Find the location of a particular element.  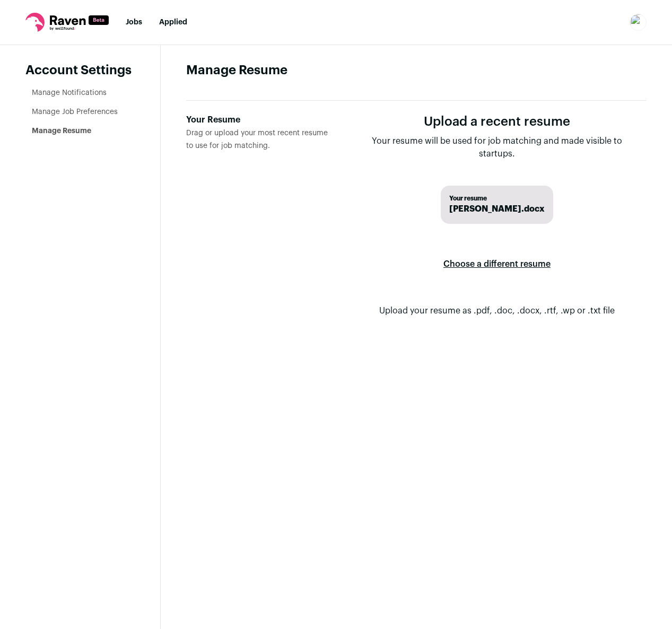

a: Applied is located at coordinates (173, 22).